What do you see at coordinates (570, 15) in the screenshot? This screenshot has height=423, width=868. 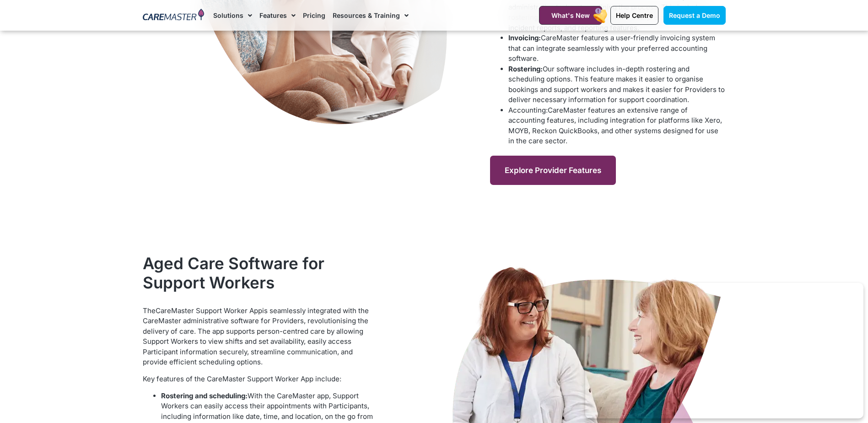 I see `a: What's New` at bounding box center [570, 15].